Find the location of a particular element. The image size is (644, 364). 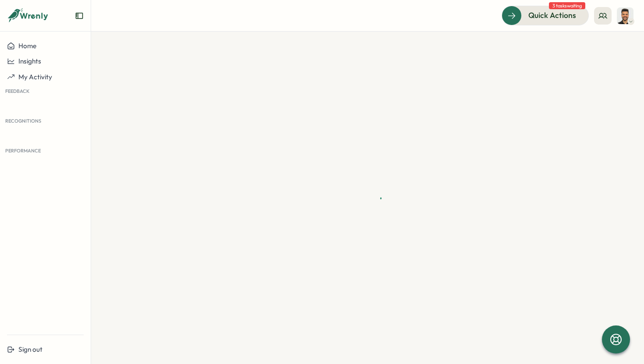

span: Quick Actions is located at coordinates (552, 15).